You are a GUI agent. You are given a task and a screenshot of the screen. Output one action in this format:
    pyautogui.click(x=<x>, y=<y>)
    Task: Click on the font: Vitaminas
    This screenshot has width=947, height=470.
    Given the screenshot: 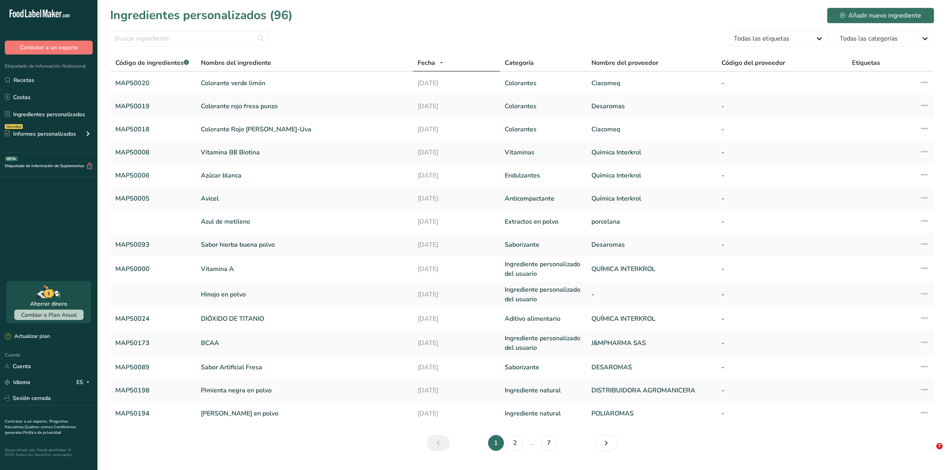 What is the action you would take?
    pyautogui.click(x=519, y=152)
    